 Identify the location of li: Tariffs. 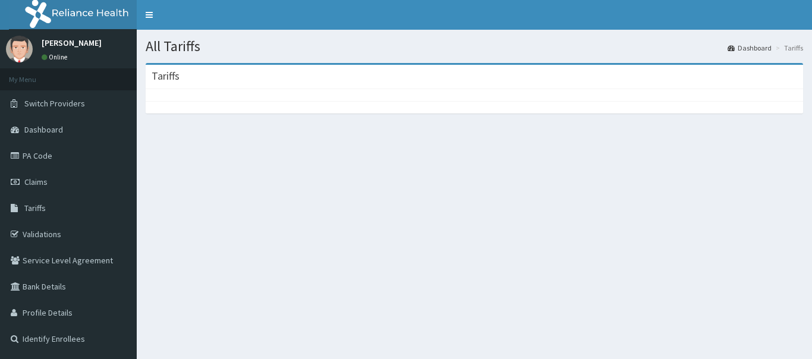
(788, 48).